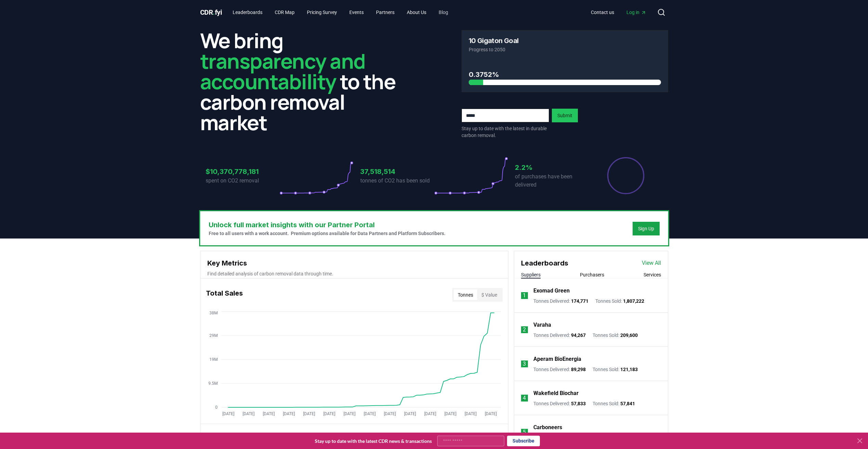 This screenshot has width=868, height=449. Describe the element at coordinates (551, 291) in the screenshot. I see `p: Exomad Green` at that location.